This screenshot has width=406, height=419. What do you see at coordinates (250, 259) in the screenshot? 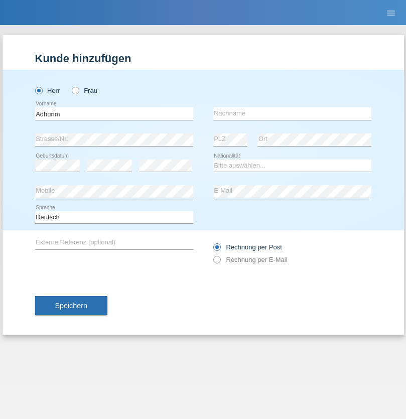
I see `label: Rechnung per E-Mail` at bounding box center [250, 259].